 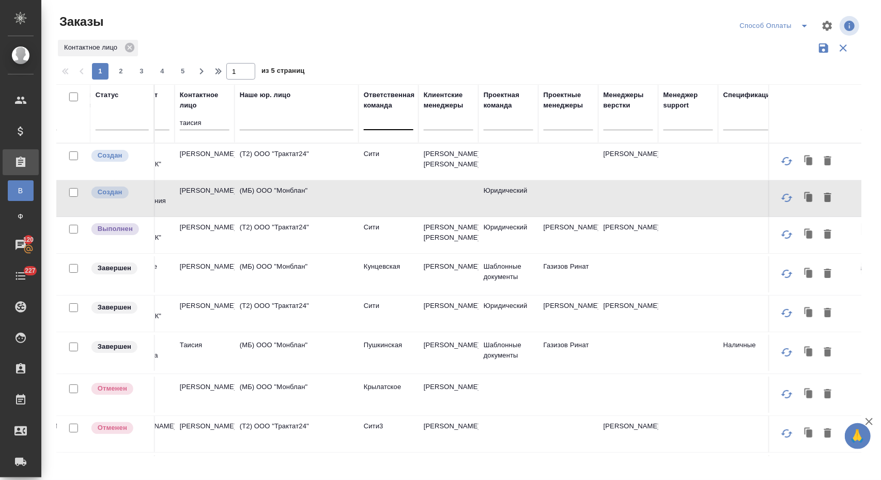 What do you see at coordinates (93, 48) in the screenshot?
I see `p: Контактное лицо` at bounding box center [93, 48].